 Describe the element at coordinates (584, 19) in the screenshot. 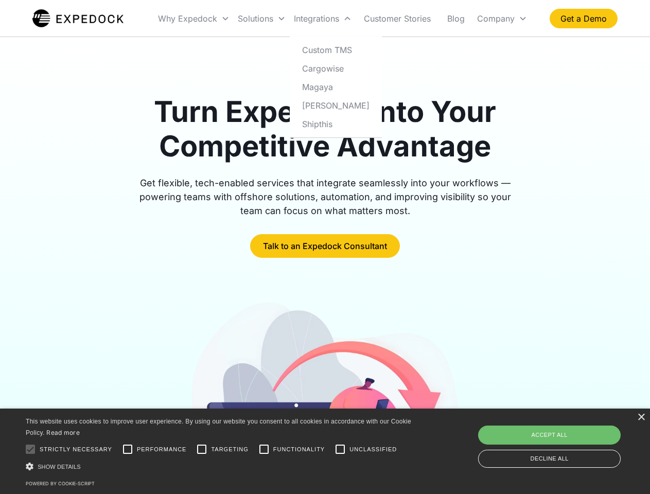

I see `a: Get a Demo` at that location.